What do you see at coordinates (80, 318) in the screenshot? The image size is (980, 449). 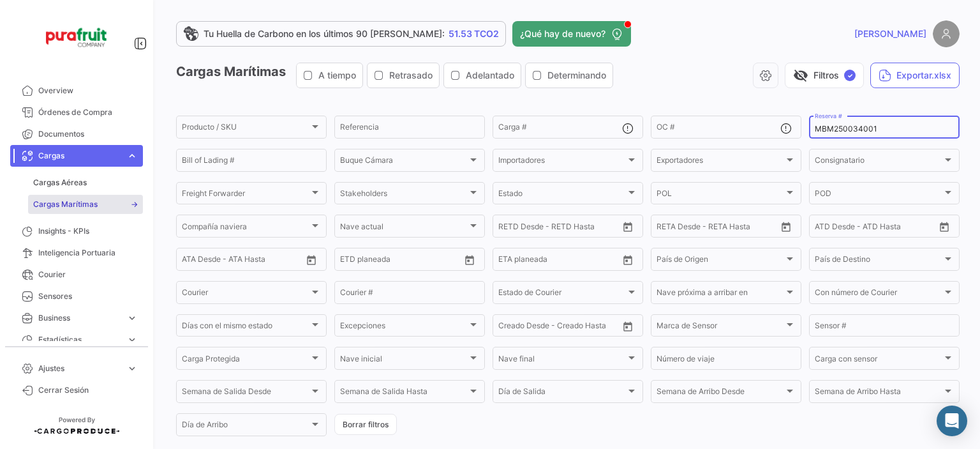 I see `span: Business` at bounding box center [80, 318].